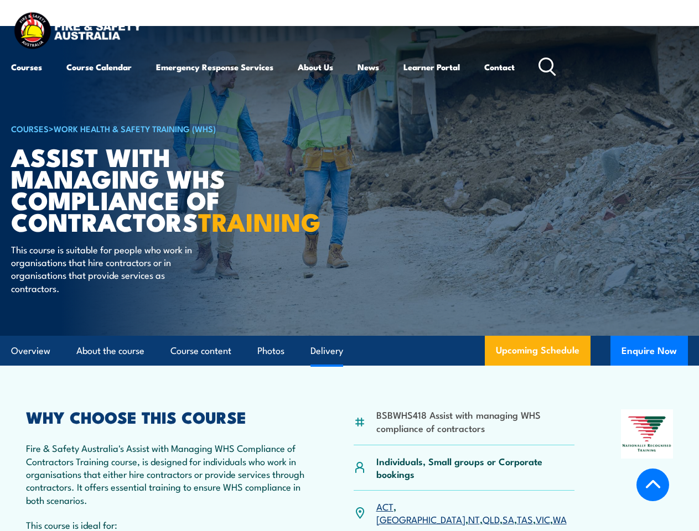 The width and height of the screenshot is (699, 531). I want to click on a: Overview, so click(30, 351).